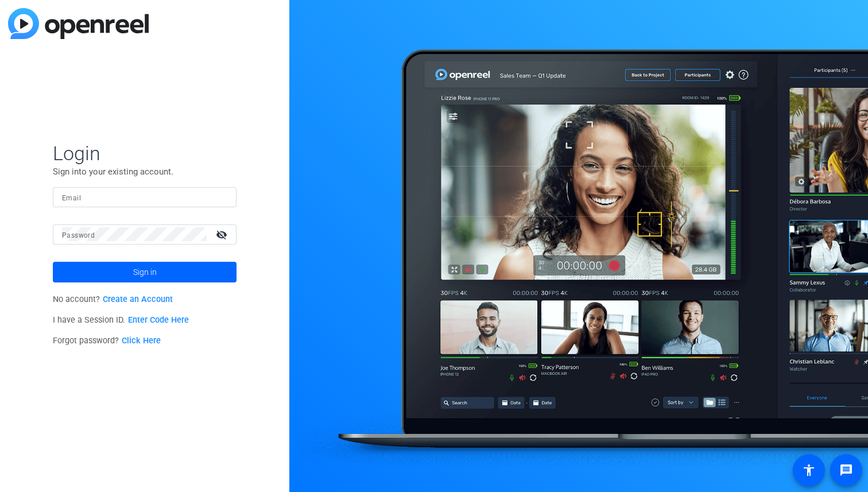  Describe the element at coordinates (78, 23) in the screenshot. I see `img: blue-gradient.svg` at that location.